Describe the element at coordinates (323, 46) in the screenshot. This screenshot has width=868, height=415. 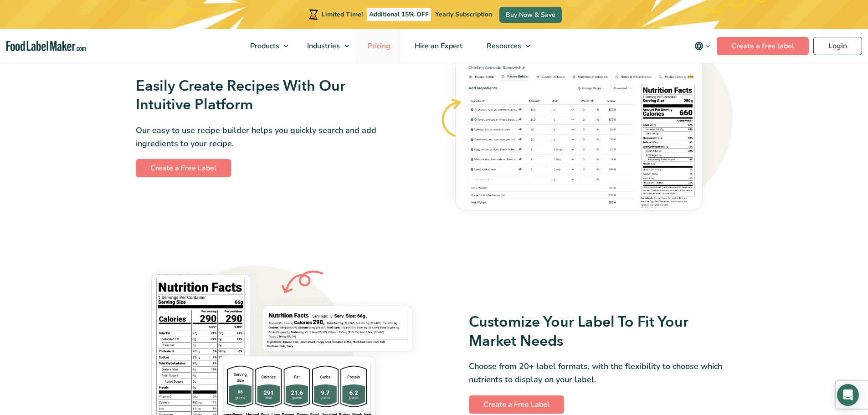
I see `span: Industries` at that location.